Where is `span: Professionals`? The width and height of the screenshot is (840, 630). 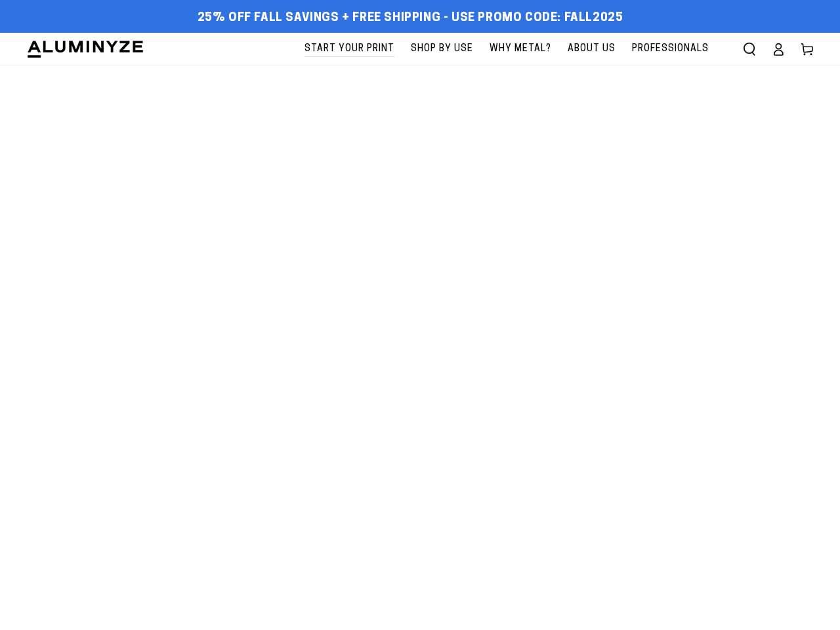
span: Professionals is located at coordinates (670, 48).